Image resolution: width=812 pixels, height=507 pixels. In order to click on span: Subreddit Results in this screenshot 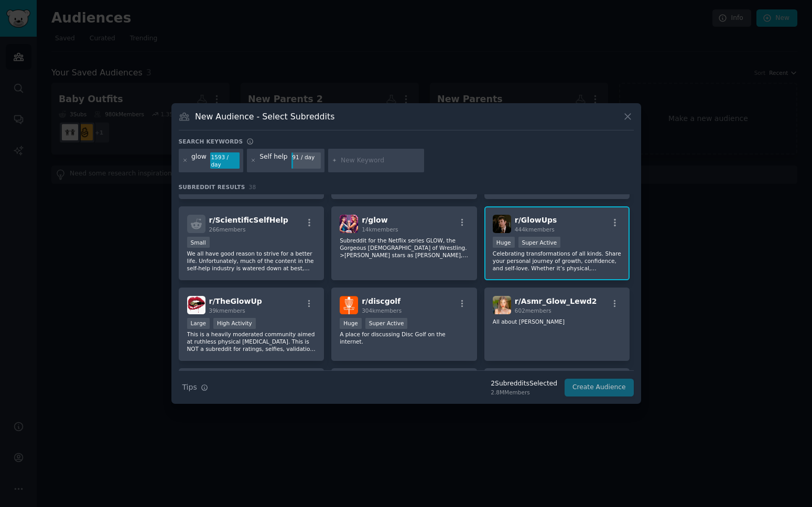, I will do `click(212, 187)`.